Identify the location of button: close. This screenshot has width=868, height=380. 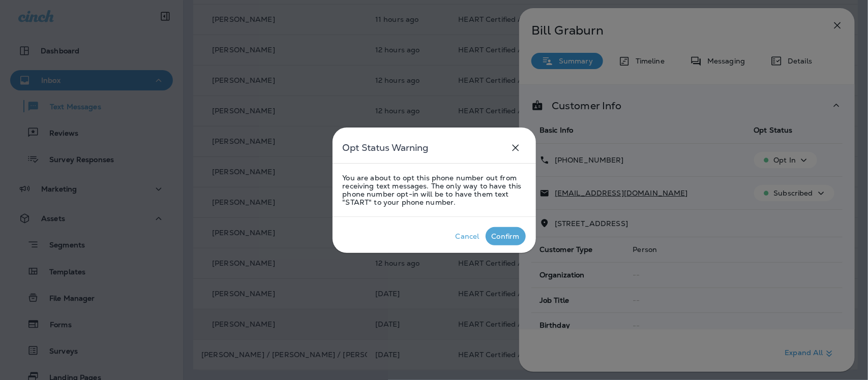
(516, 148).